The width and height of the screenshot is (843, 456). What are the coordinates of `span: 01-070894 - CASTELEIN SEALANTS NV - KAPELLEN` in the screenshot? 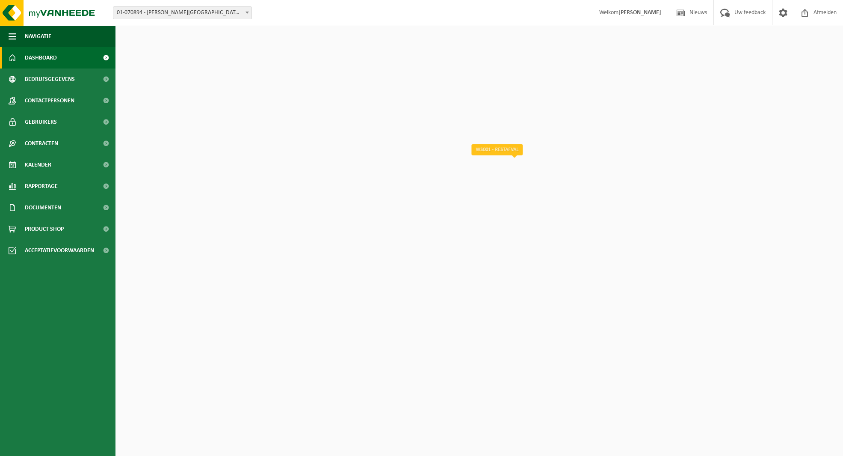 It's located at (182, 13).